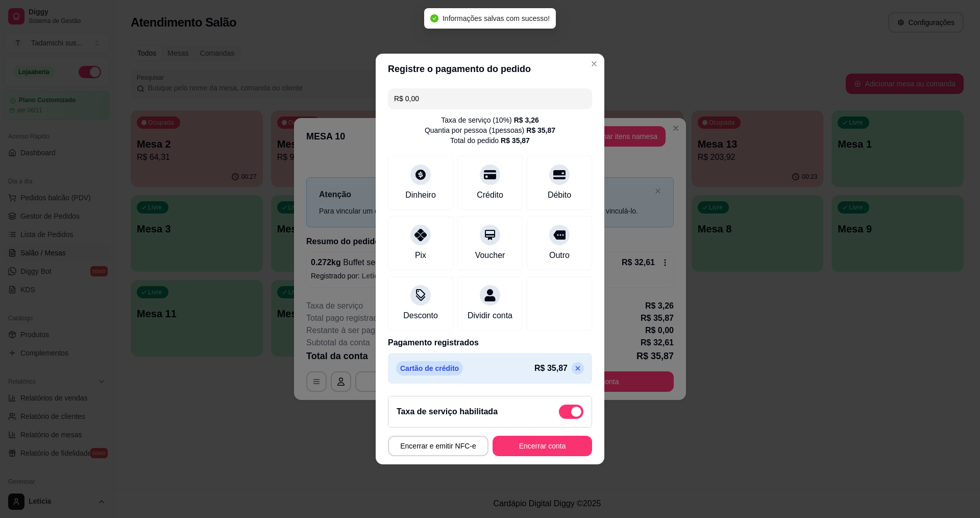 The height and width of the screenshot is (518, 980). What do you see at coordinates (490, 195) in the screenshot?
I see `div: Crédito` at bounding box center [490, 195].